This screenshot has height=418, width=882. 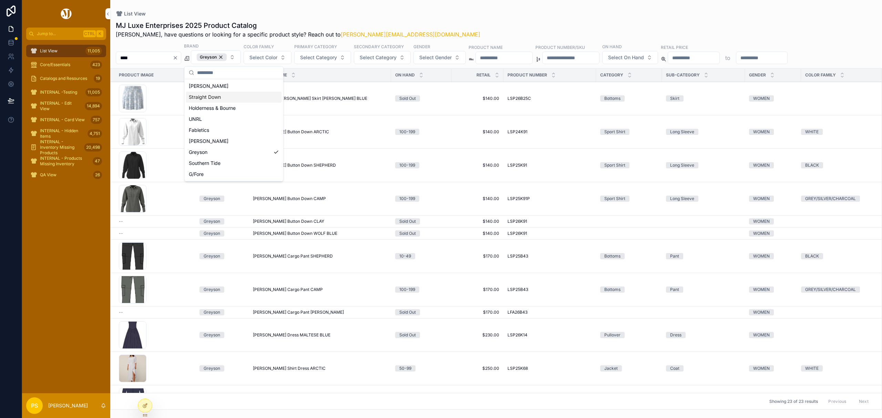 I want to click on div: Jacket, so click(x=611, y=369).